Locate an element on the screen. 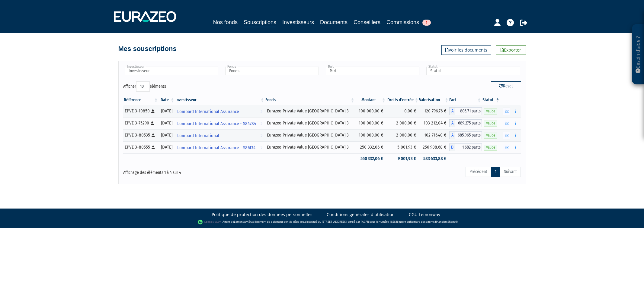 This screenshot has height=305, width=644. a: Lombard International Assurance is located at coordinates (220, 112).